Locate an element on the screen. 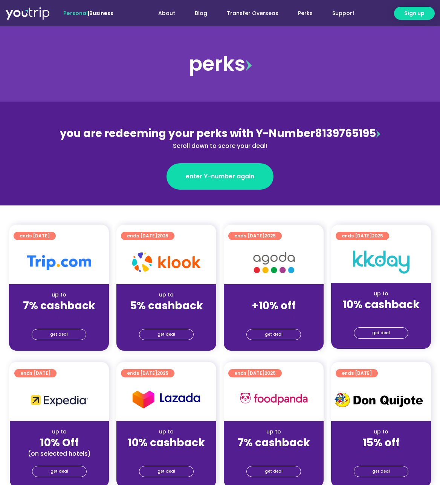 Image resolution: width=440 pixels, height=485 pixels. div: Scroll down to score your deal! is located at coordinates (220, 146).